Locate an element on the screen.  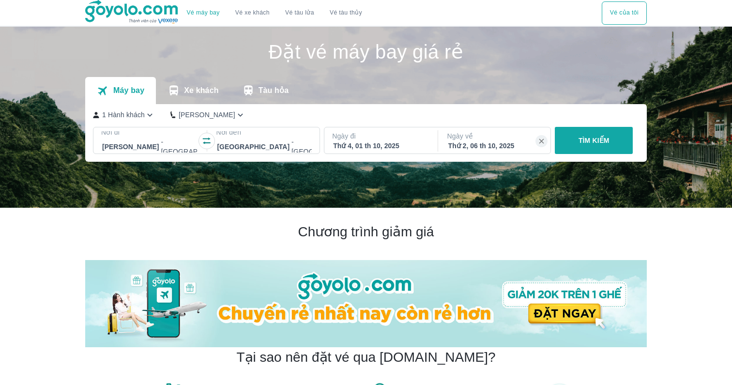
p: Ngày về is located at coordinates (495, 136).